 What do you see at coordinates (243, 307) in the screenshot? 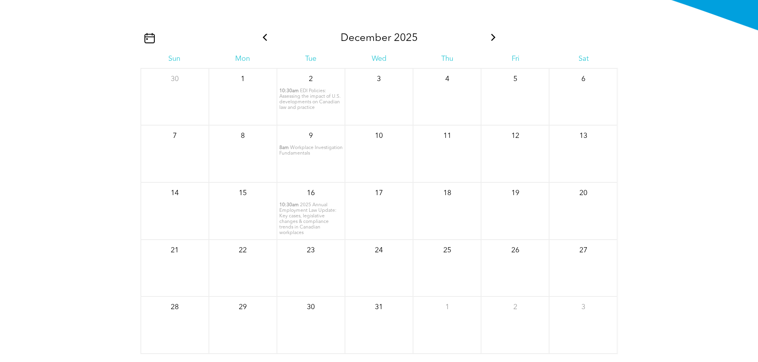
I see `p: 29` at bounding box center [243, 307].